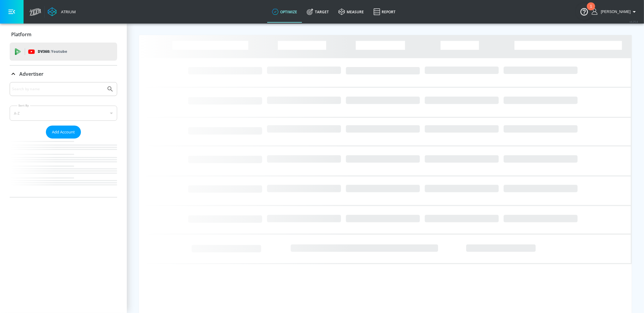 The width and height of the screenshot is (644, 313). Describe the element at coordinates (64, 113) in the screenshot. I see `div: A-Z` at that location.